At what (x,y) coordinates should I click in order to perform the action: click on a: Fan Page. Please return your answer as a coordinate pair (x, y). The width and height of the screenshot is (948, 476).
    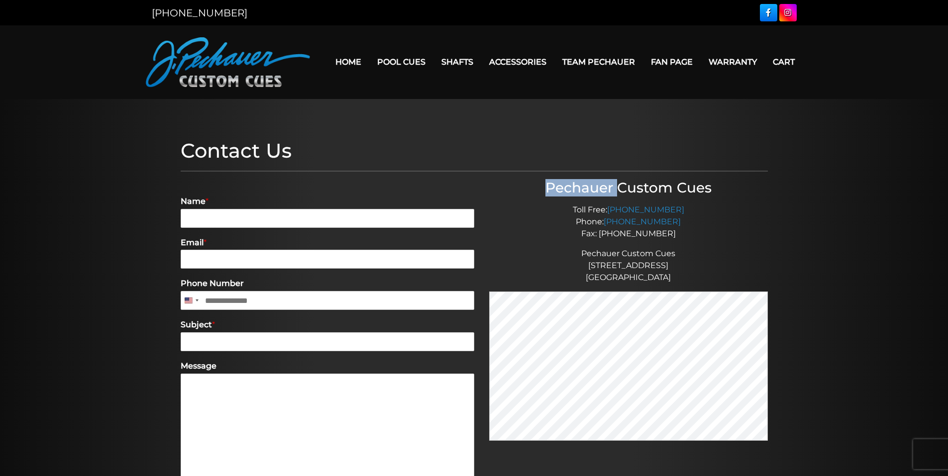
    Looking at the image, I should click on (672, 62).